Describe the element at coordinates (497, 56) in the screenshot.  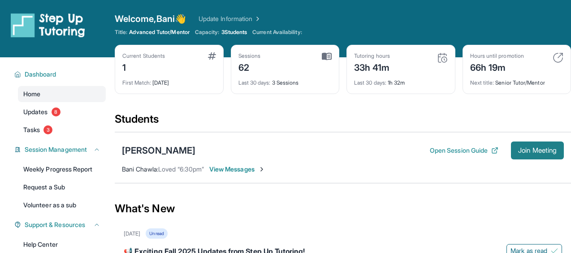
I see `div: Hours until promotion` at that location.